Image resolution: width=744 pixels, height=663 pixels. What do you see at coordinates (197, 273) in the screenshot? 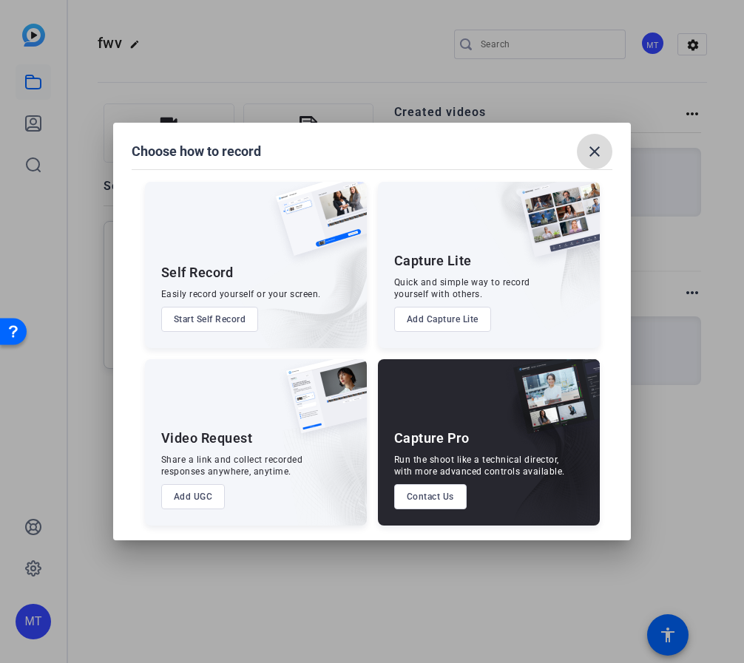
I see `div: Self Record` at bounding box center [197, 273].